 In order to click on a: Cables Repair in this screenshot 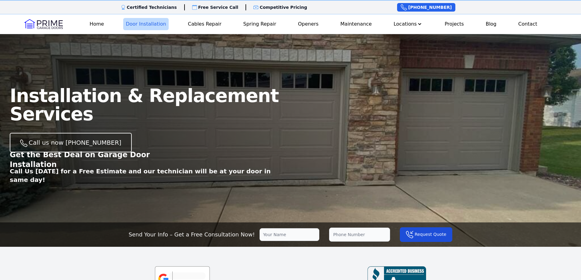, I will do `click(205, 24)`.